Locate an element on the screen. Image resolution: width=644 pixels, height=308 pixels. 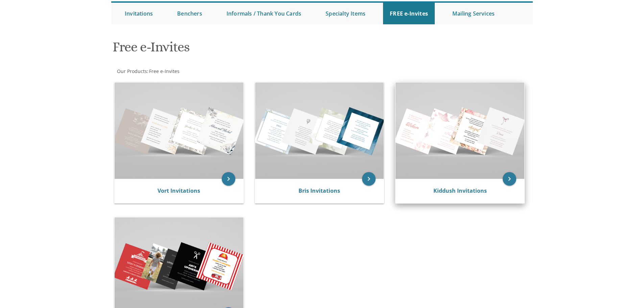
a: Free e-Invites is located at coordinates (164, 71).